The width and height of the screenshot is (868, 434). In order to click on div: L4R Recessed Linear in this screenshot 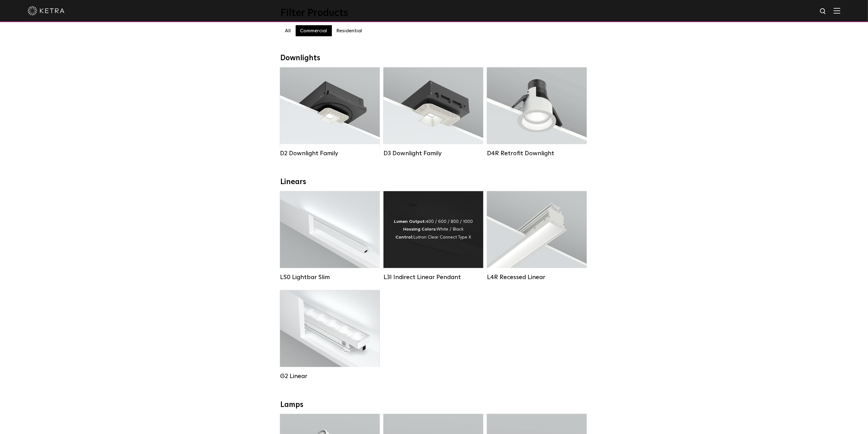, I will do `click(537, 277)`.